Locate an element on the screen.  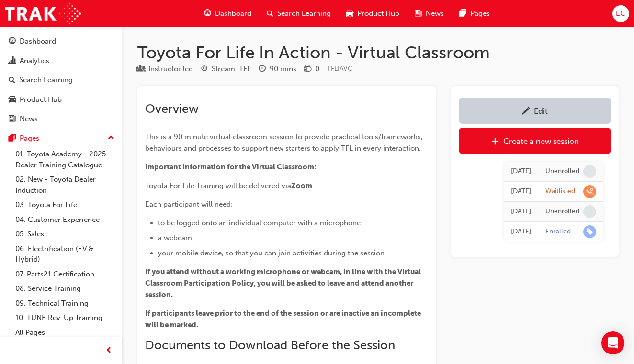
button: EC is located at coordinates (621, 13).